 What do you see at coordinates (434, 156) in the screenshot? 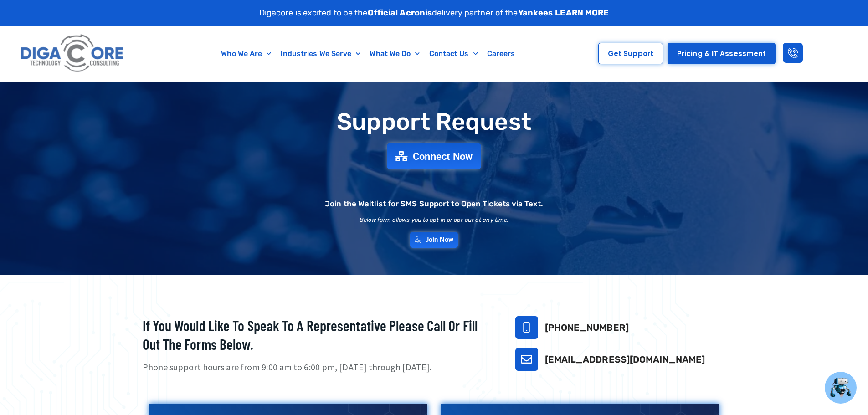
I see `a: Connect Now` at bounding box center [434, 156].